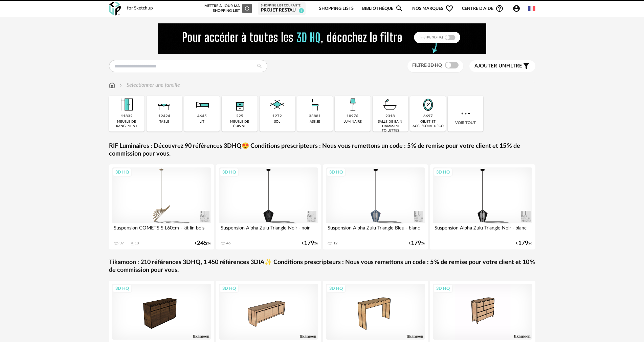 The height and width of the screenshot is (342, 644). What do you see at coordinates (353, 121) in the screenshot?
I see `div: luminaire` at bounding box center [353, 121].